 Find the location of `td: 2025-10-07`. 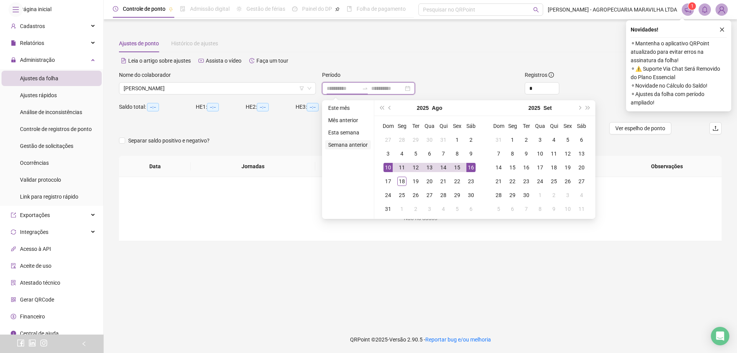

td: 2025-10-07 is located at coordinates (526, 209).